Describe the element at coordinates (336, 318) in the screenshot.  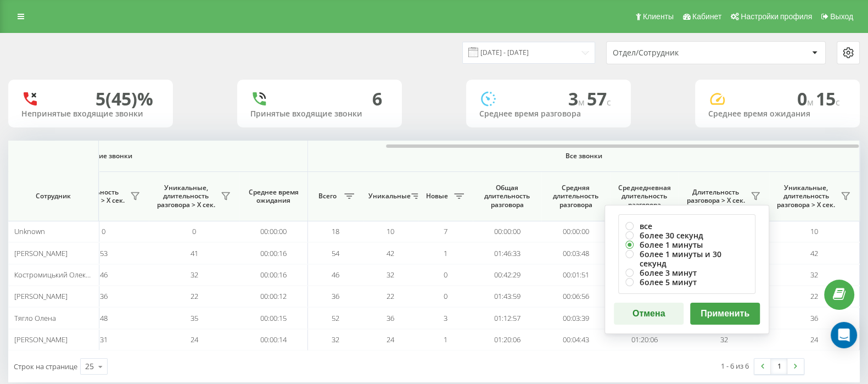
I see `span: 52` at that location.